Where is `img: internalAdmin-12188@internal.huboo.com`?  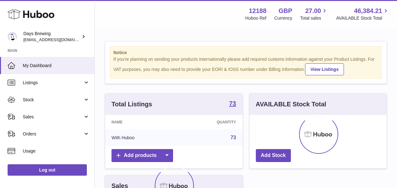
img: internalAdmin-12188@internal.huboo.com is located at coordinates (12, 37).